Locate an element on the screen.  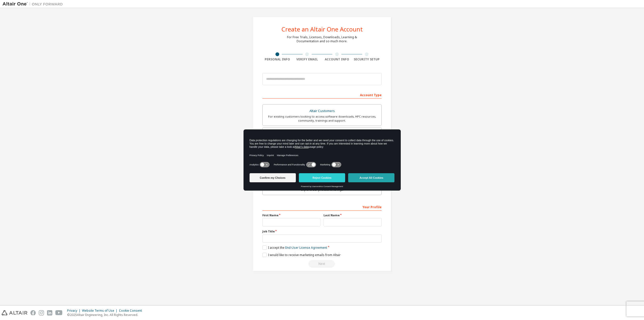
div: Personal Info is located at coordinates (277, 60).